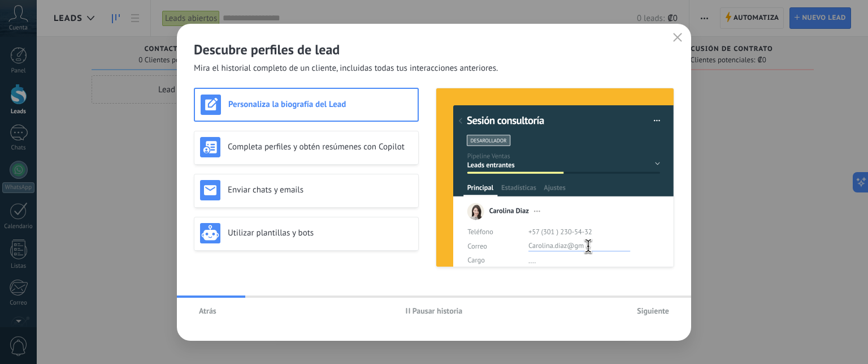  I want to click on h3: Completa perfiles y obtén resúmenes con Copilot, so click(320, 147).